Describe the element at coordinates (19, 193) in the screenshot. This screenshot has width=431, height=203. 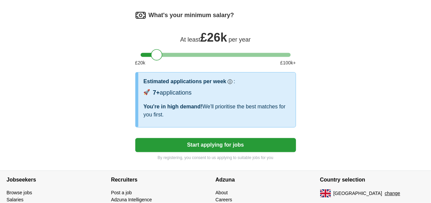
I see `a: Browse jobs` at that location.